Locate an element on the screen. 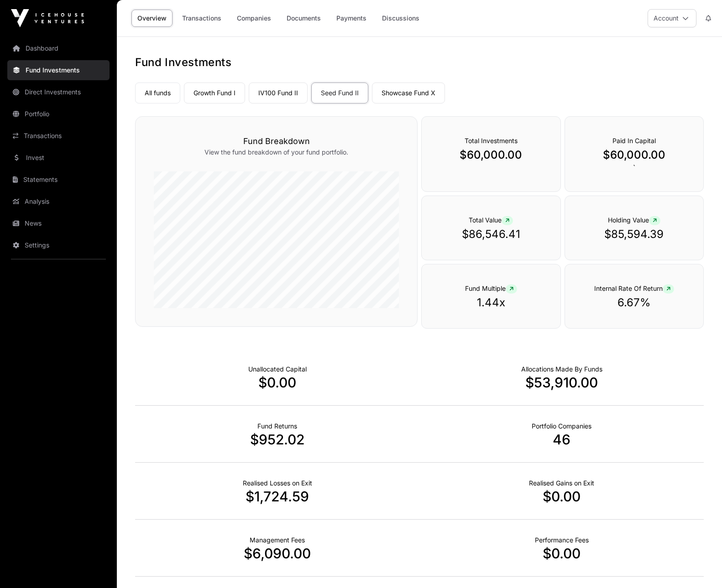 Image resolution: width=722 pixels, height=588 pixels. a: Documents is located at coordinates (303, 18).